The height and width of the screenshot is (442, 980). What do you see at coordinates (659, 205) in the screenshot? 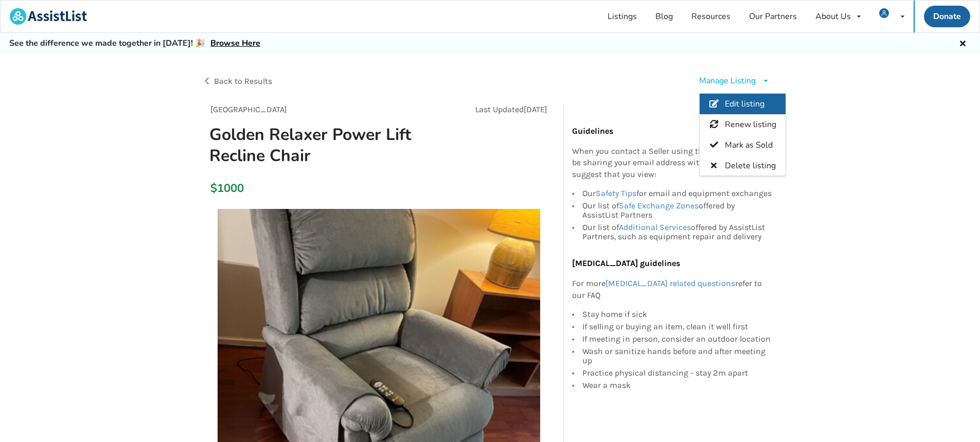
I see `a: Safe Exchange Zones` at bounding box center [659, 205].